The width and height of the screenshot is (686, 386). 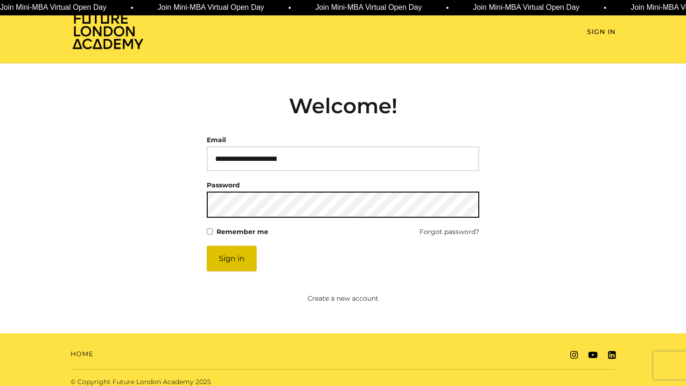 I want to click on a: Forgot password?, so click(x=449, y=232).